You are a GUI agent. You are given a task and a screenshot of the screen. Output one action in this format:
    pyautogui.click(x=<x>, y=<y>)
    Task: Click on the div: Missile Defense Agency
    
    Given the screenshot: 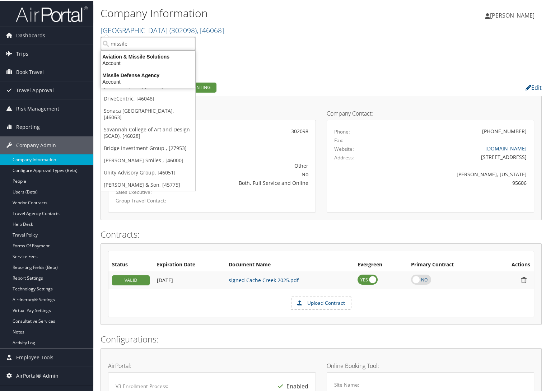 What is the action you would take?
    pyautogui.click(x=148, y=75)
    